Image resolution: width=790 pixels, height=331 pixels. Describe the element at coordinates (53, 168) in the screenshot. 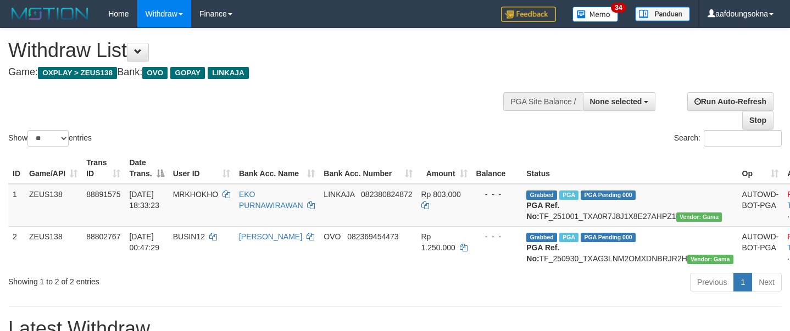

I see `th: Game/API: activate to sort column ascending` at that location.